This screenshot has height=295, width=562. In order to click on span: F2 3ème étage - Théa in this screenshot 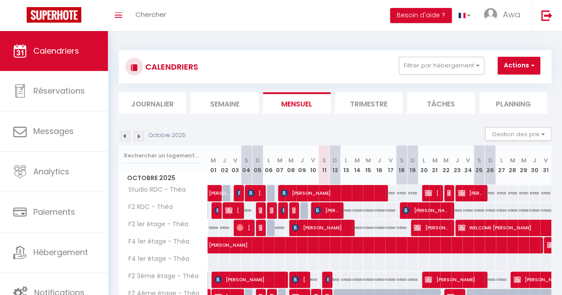, I will do `click(160, 277)`.